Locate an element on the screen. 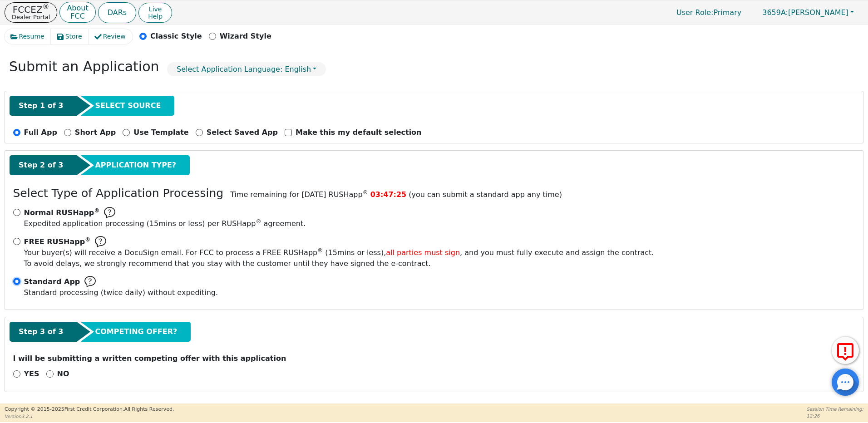 The height and width of the screenshot is (423, 868). a: FCCEZ®Dealer Portal is located at coordinates (31, 12).